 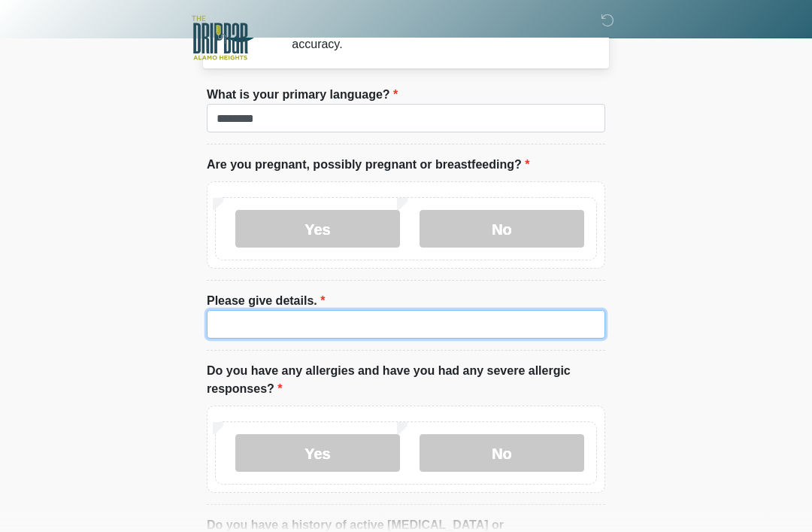 I want to click on label: What is your primary language?, so click(x=302, y=95).